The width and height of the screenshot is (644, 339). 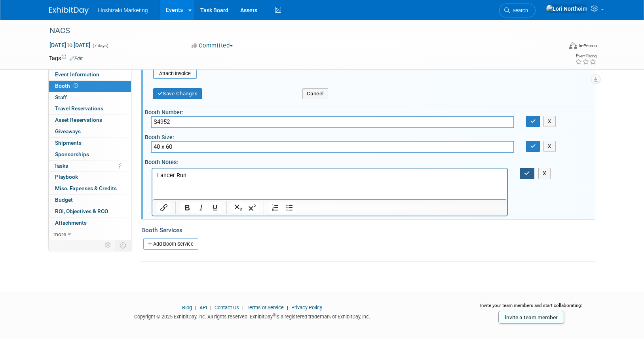 I want to click on img: Lori Northeim, so click(x=567, y=9).